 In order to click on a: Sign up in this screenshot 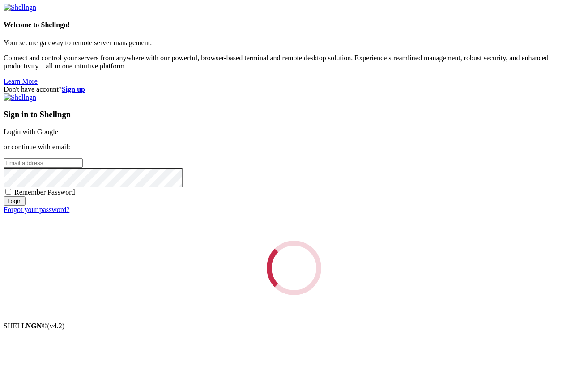, I will do `click(73, 89)`.